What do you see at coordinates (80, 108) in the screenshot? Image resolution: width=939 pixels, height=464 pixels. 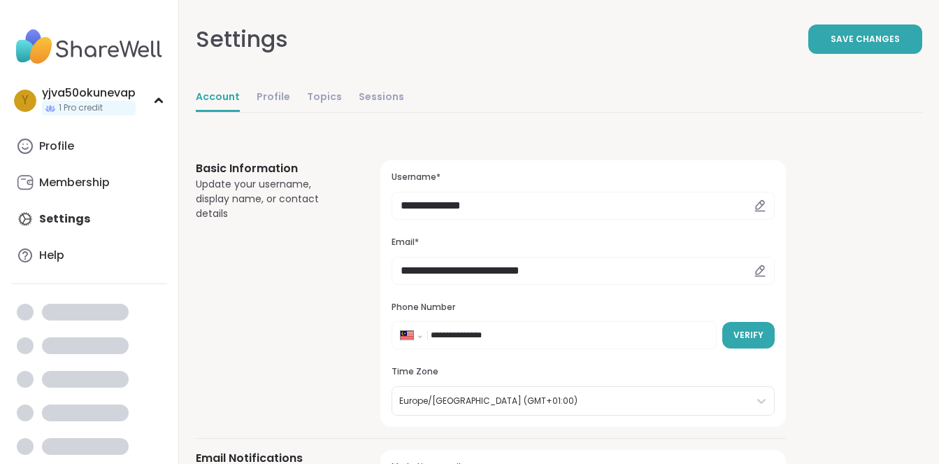 I see `span: 1 Pro credit` at bounding box center [80, 108].